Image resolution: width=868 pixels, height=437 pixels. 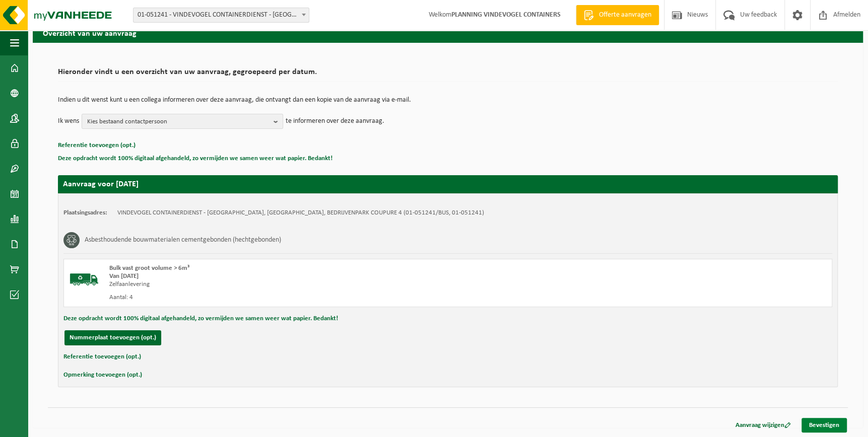 What do you see at coordinates (617, 15) in the screenshot?
I see `a: Offerte aanvragen` at bounding box center [617, 15].